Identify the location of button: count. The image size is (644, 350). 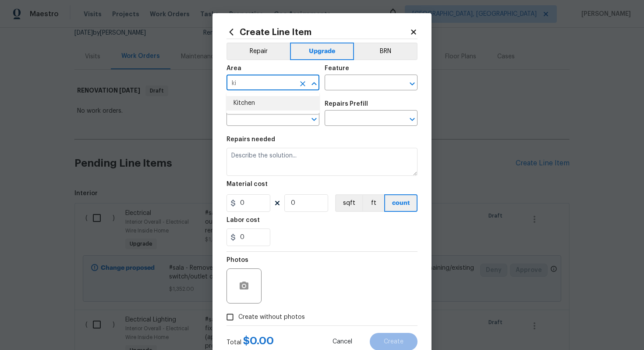
(401, 203).